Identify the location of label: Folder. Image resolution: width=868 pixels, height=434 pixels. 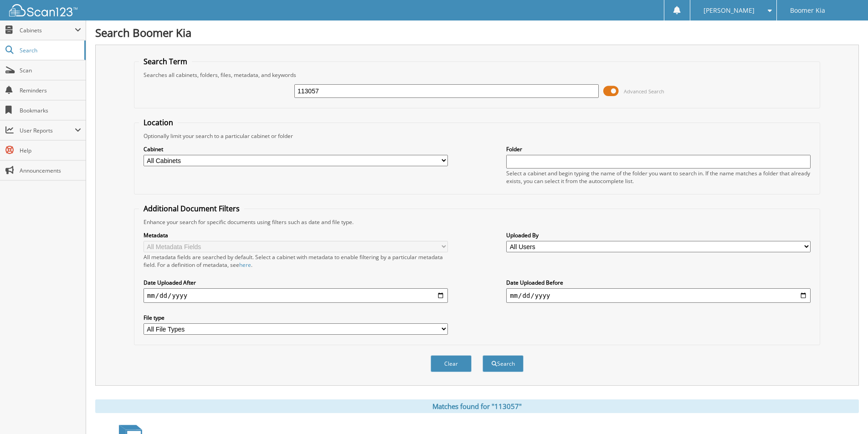
(658, 149).